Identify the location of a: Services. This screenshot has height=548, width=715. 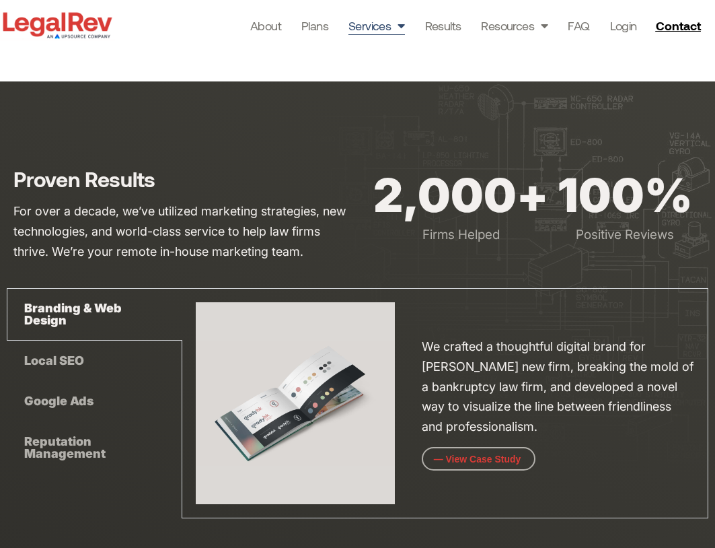
(377, 26).